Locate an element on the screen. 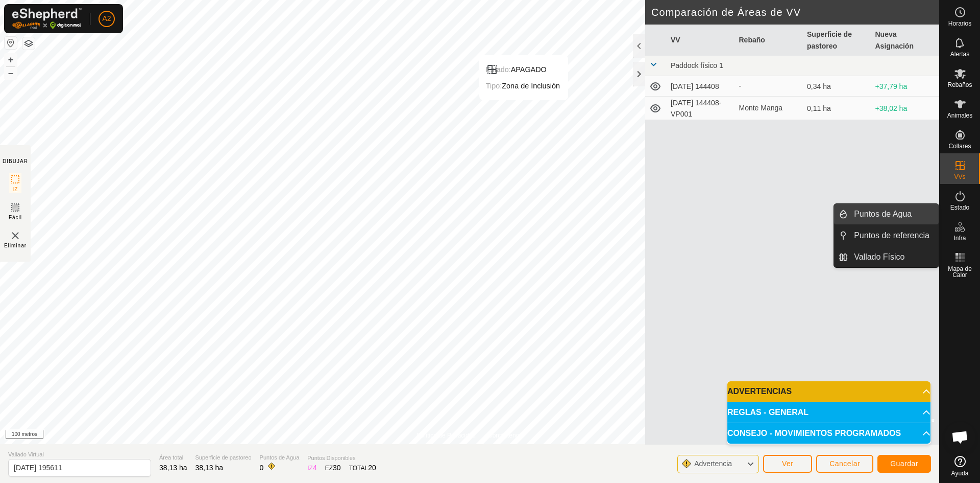 This screenshot has height=483, width=980. font: Ver is located at coordinates (787, 463).